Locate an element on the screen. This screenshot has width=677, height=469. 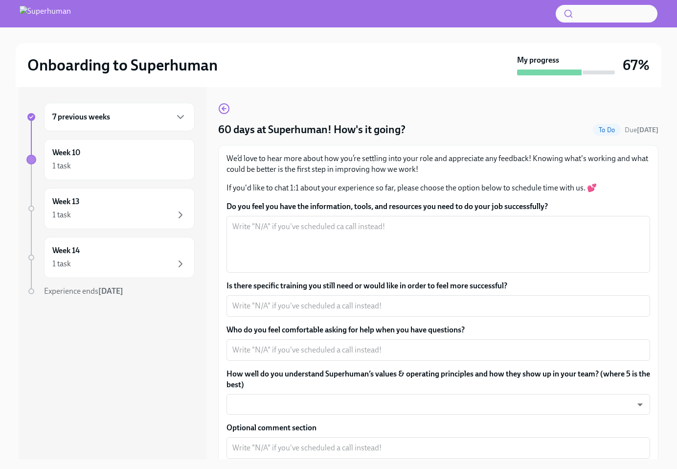
a: Week 101 task is located at coordinates (111, 160).